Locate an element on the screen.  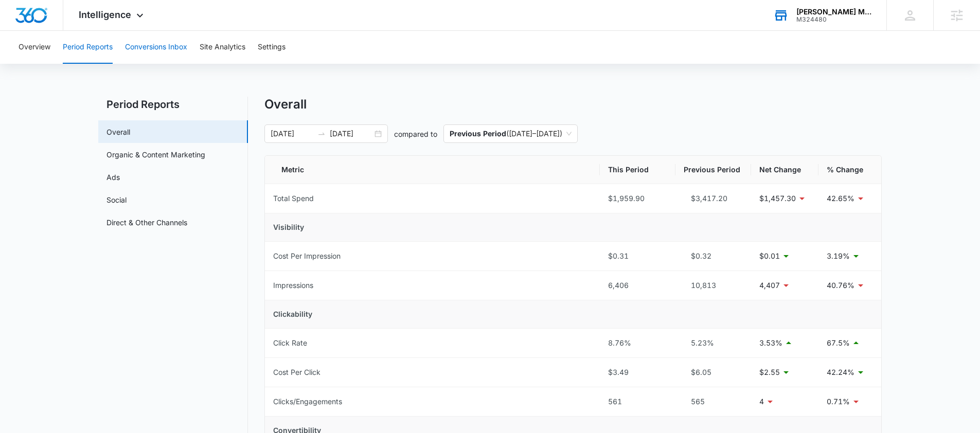
h2: Period Reports is located at coordinates (173, 104).